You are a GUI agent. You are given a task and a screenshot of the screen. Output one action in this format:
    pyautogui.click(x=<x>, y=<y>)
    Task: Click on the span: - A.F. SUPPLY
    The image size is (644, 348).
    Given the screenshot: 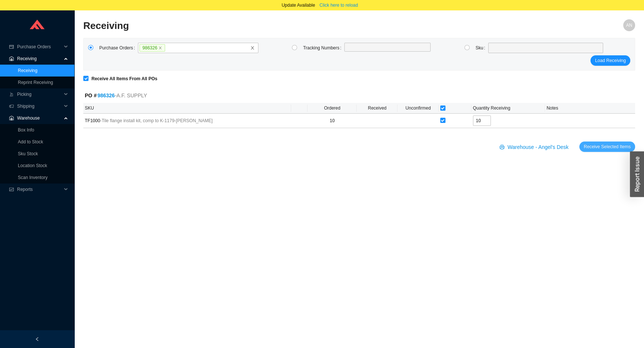 What is the action you would take?
    pyautogui.click(x=131, y=95)
    